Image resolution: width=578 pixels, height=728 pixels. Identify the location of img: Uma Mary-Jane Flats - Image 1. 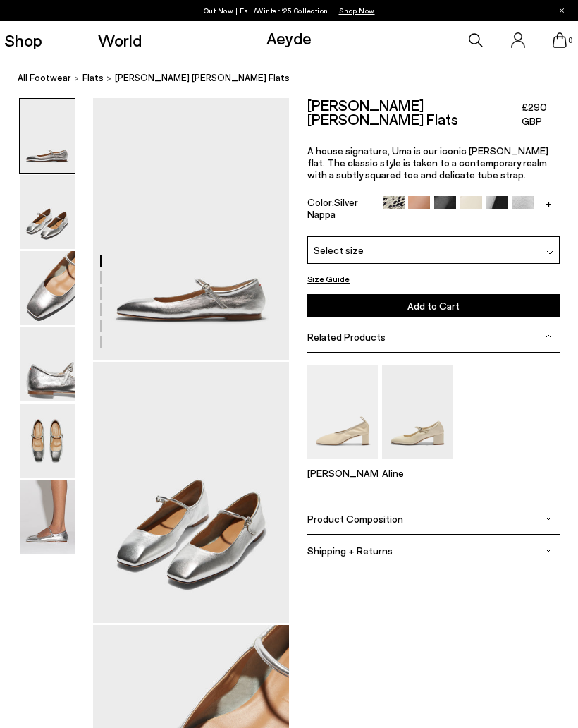
(47, 136).